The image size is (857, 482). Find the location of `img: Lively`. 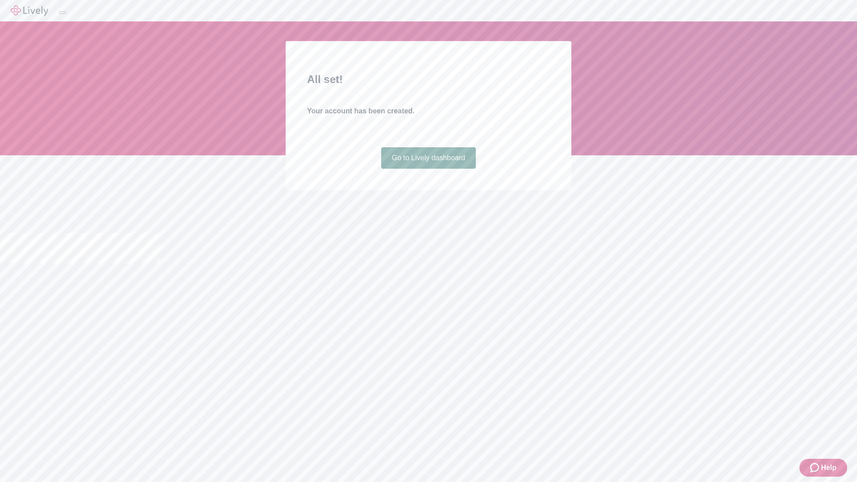

img: Lively is located at coordinates (29, 11).